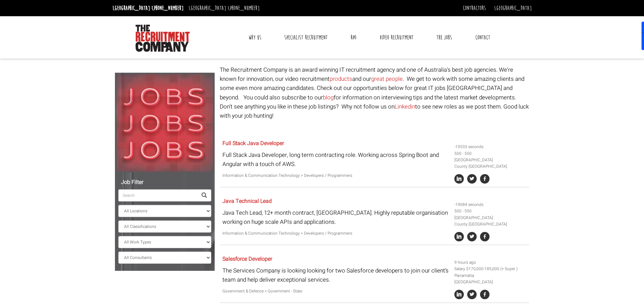 The height and width of the screenshot is (308, 644). I want to click on p: Full Stack Java Developer, long term contracting role. Working across Spring Boot and Angular wit..., so click(336, 160).